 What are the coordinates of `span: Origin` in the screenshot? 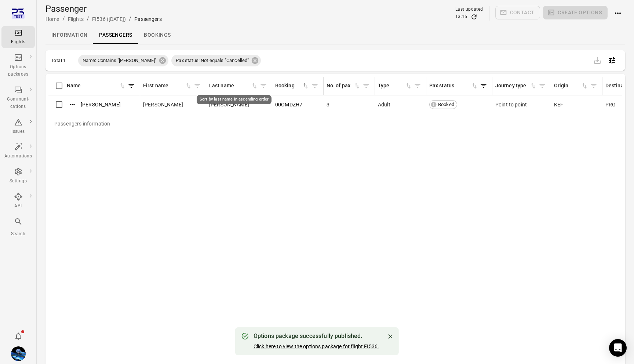 It's located at (571, 86).